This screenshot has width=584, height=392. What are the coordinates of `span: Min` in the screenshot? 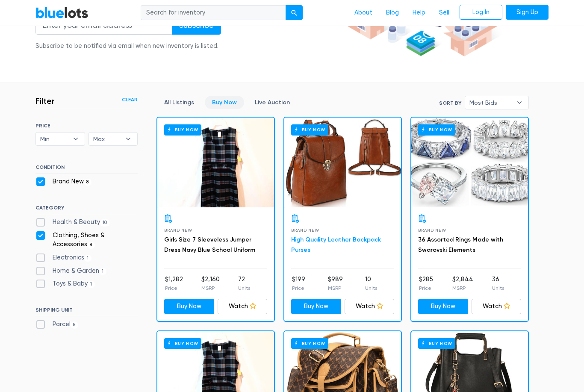 It's located at (54, 139).